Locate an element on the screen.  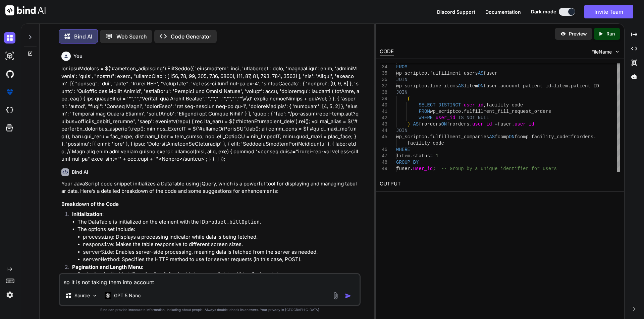
span: Documentation is located at coordinates (503, 12).